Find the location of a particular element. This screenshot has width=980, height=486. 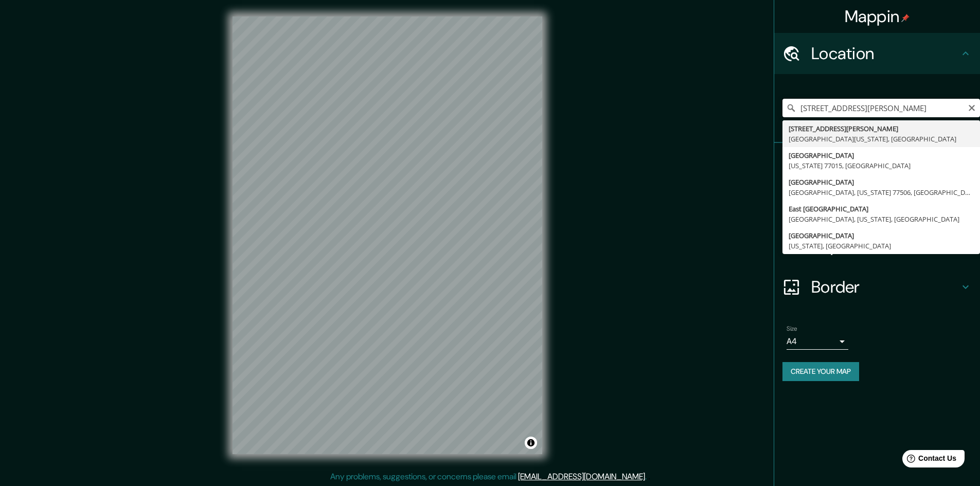

p: Any problems, suggestions, or concerns please email . is located at coordinates (488, 477).